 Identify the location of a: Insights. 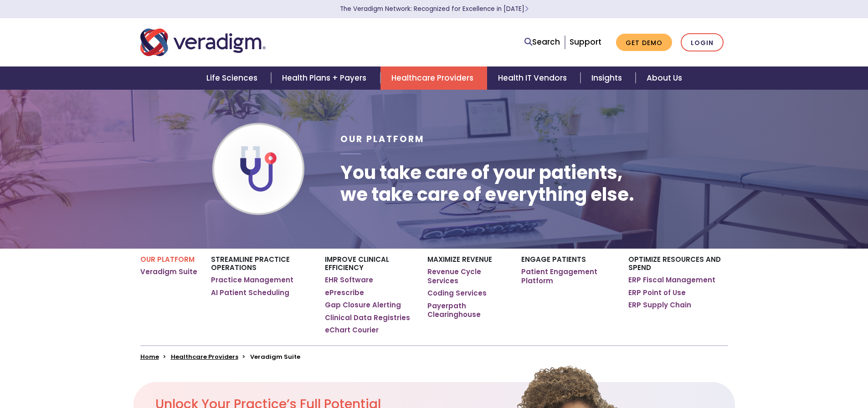
(608, 78).